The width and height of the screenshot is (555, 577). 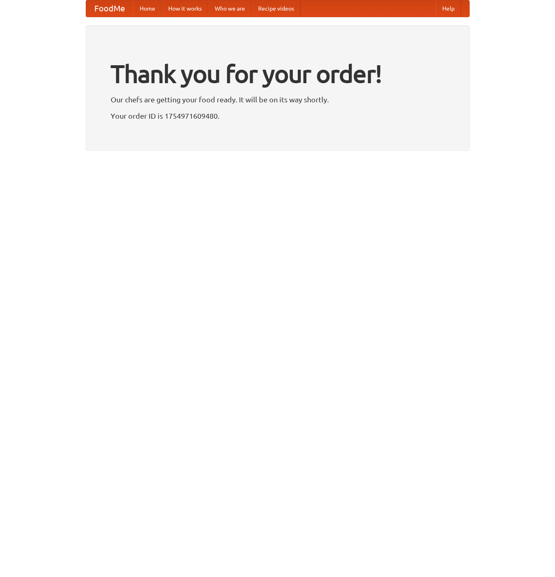 What do you see at coordinates (230, 9) in the screenshot?
I see `a: Who we are` at bounding box center [230, 9].